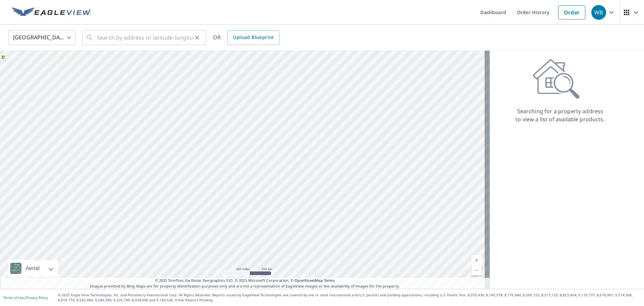 Image resolution: width=644 pixels, height=306 pixels. I want to click on a: Terms, so click(330, 279).